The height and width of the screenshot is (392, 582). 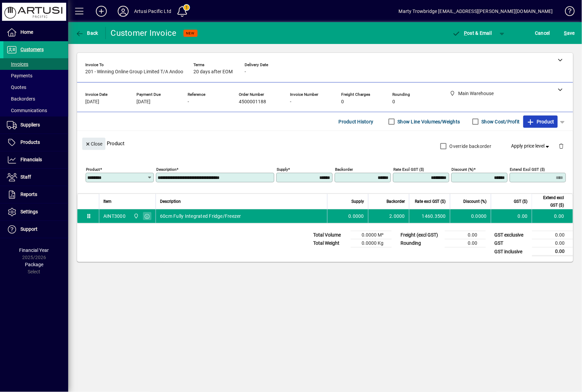 I want to click on span: 0, so click(x=342, y=102).